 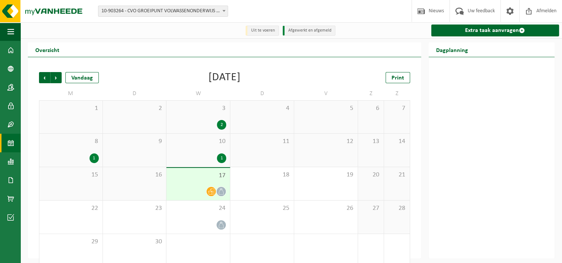 I want to click on span: 25, so click(x=262, y=208).